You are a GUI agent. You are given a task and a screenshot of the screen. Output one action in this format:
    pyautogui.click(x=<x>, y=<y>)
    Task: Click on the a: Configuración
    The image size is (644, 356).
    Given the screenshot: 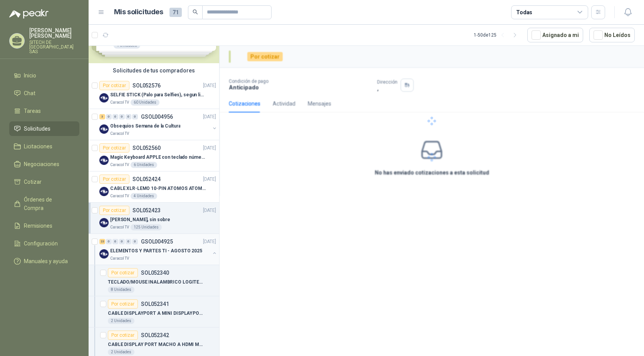 What is the action you would take?
    pyautogui.click(x=44, y=243)
    